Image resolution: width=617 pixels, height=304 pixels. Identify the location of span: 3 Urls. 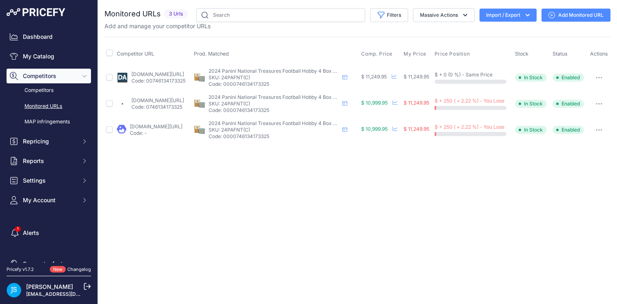
(176, 14).